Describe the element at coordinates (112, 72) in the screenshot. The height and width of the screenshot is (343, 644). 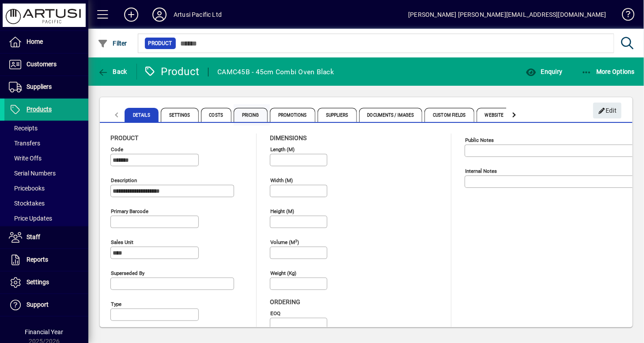
I see `button: Back` at that location.